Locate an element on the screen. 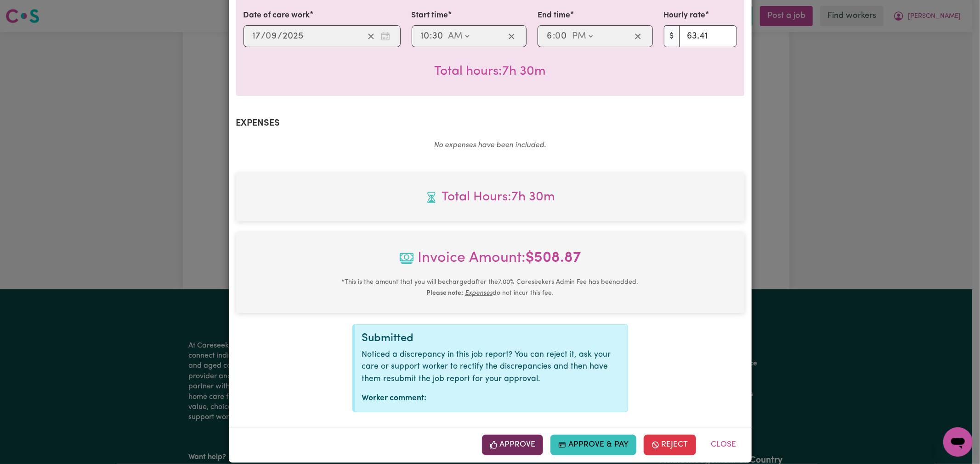 The height and width of the screenshot is (464, 980). strong: Worker comment: is located at coordinates (394, 398).